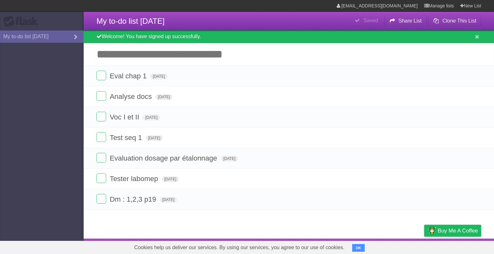  I want to click on span: Cookies help us deliver our services. By using our services, you agree to our use of cookies., so click(239, 248).